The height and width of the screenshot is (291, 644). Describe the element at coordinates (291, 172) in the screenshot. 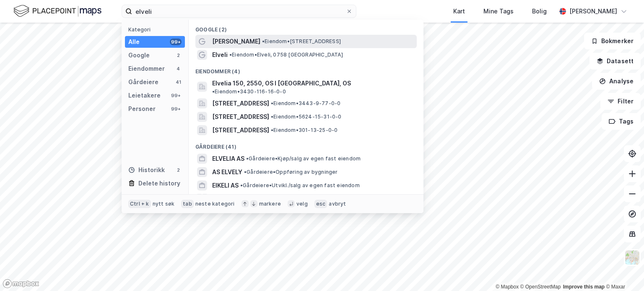

I see `span: Gårdeiere • Oppføring av bygninger` at that location.